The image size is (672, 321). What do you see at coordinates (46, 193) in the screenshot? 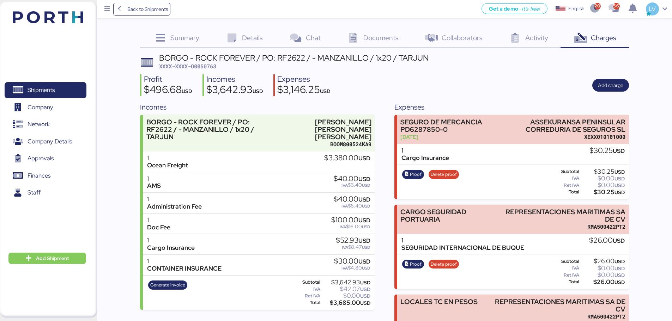
I see `a: Staff` at bounding box center [46, 193].